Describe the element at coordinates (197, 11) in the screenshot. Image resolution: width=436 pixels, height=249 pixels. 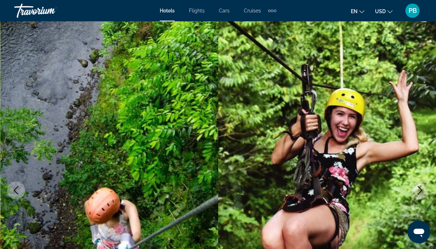
I see `a: Flights` at that location.